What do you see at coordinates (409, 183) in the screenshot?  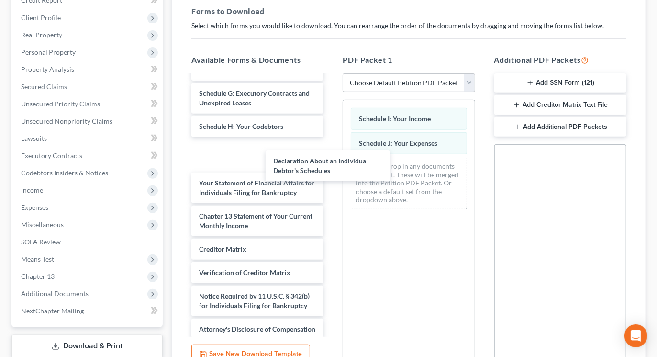 I see `div: Drag-and-drop in any documents from the left. These will be merged into the Petition PDF Packet. ...` at bounding box center [409, 183].